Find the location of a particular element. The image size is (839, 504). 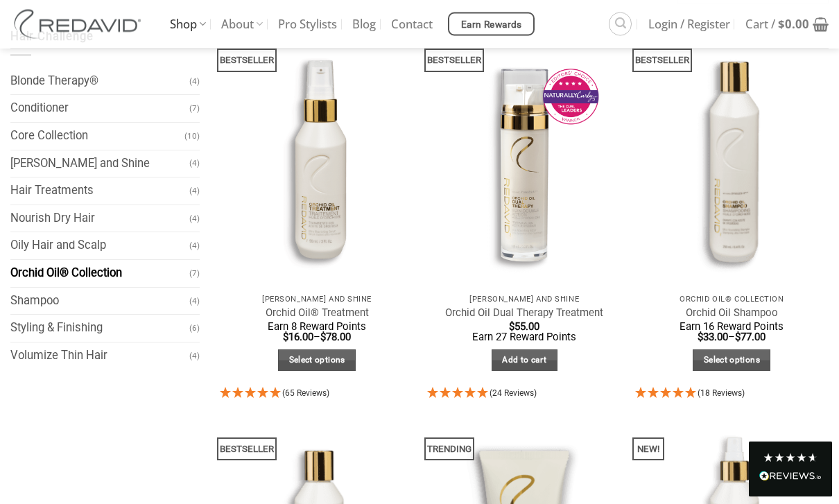

a: Select options for “Orchid Oil® Treatment” is located at coordinates (317, 360).